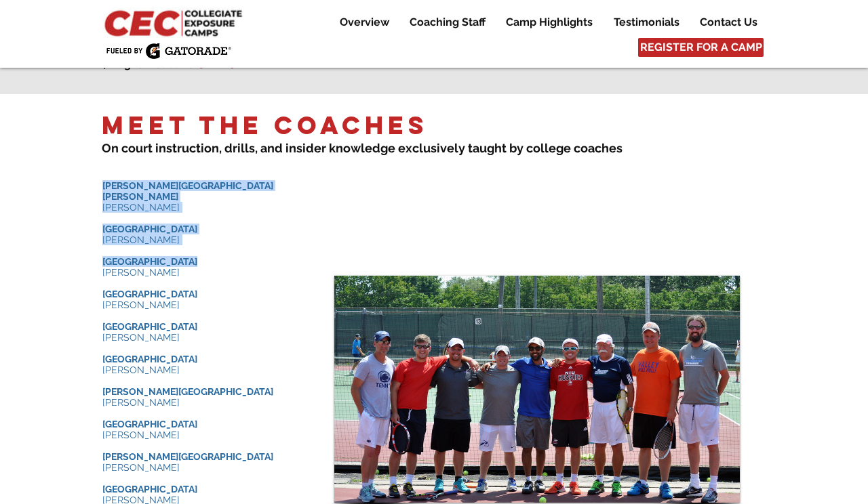  What do you see at coordinates (550, 23) in the screenshot?
I see `a: Camp Highlights` at bounding box center [550, 23].